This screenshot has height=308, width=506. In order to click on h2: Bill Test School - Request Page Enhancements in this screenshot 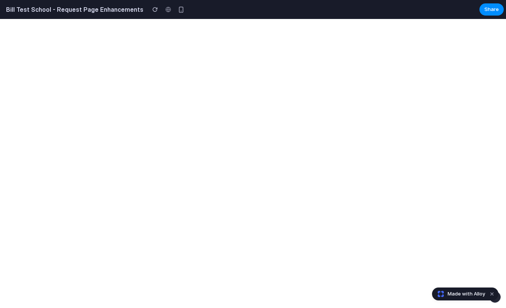, I will do `click(73, 9)`.